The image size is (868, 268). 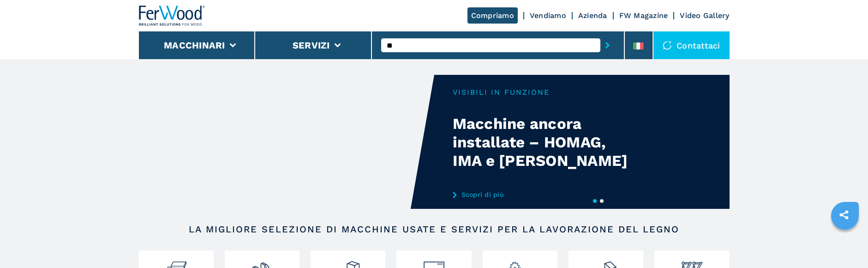 I want to click on button: Servizi, so click(x=311, y=45).